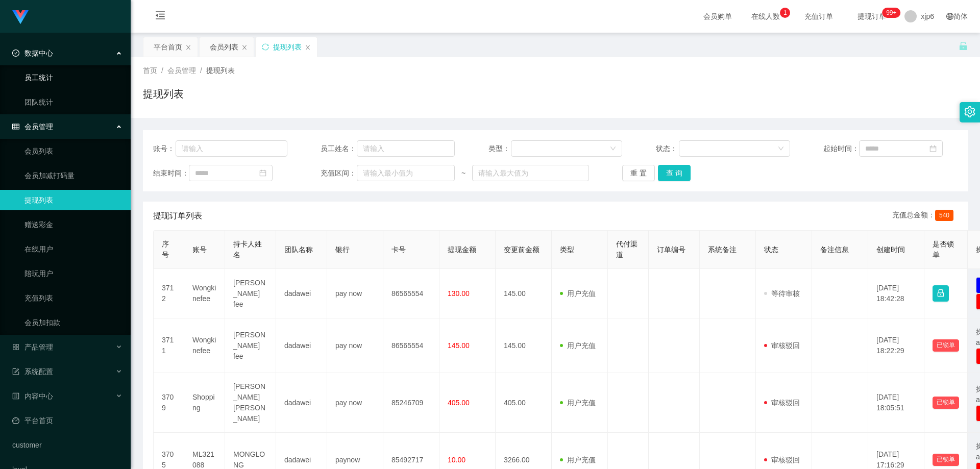 Image resolution: width=980 pixels, height=469 pixels. I want to click on span: 系统备注, so click(723, 250).